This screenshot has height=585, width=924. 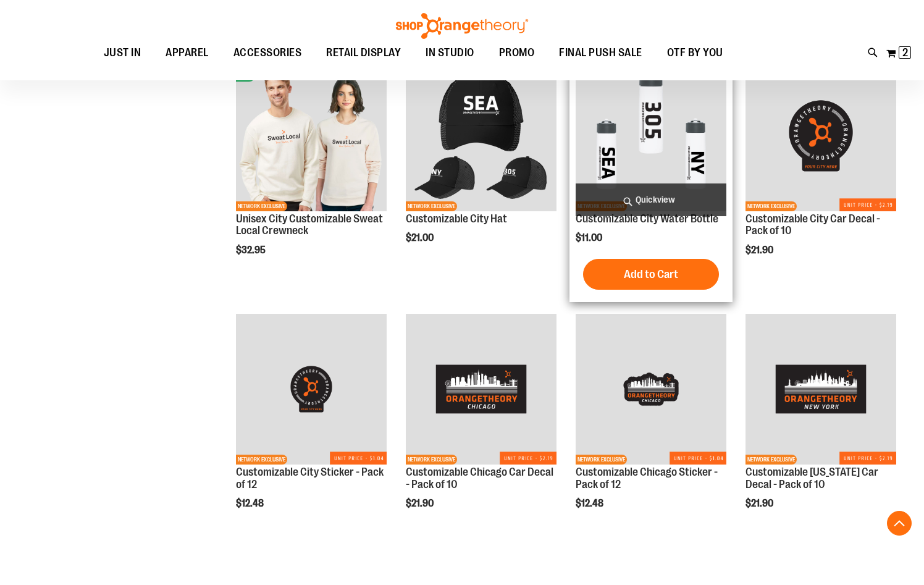 What do you see at coordinates (481, 137) in the screenshot?
I see `a: Main Image of 1536459NETWORK EXCLUSIVE` at bounding box center [481, 137].